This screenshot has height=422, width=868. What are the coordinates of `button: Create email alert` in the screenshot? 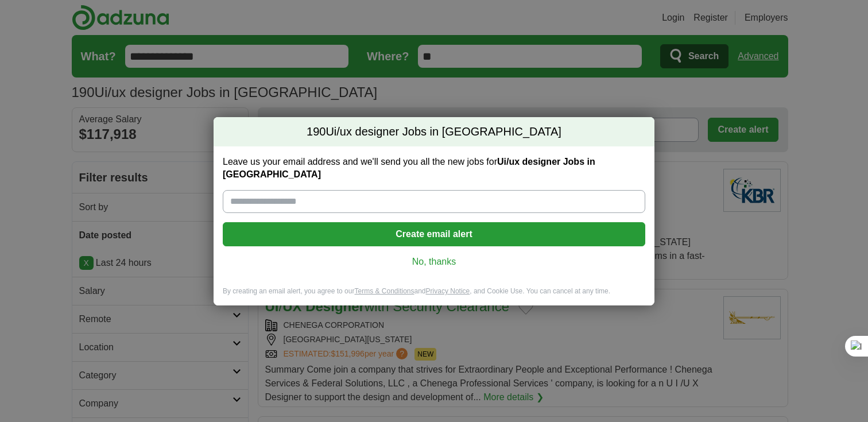 It's located at (434, 235).